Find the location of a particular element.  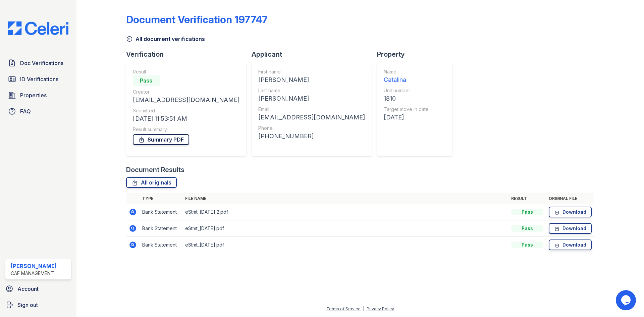

div: Submitted is located at coordinates (186, 111).